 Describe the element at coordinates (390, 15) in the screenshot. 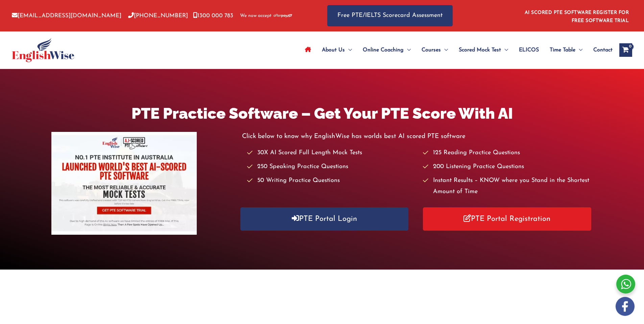

I see `a: Free PTE/IELTS Scorecard Assessment` at that location.